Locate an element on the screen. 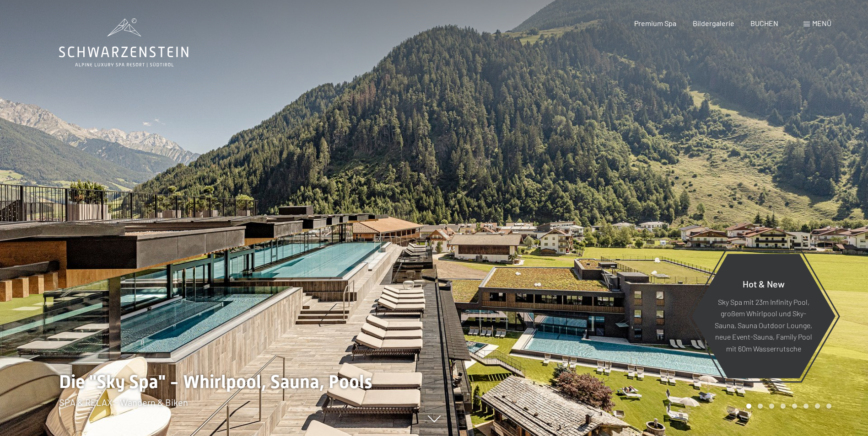  a: BUCHEN is located at coordinates (764, 23).